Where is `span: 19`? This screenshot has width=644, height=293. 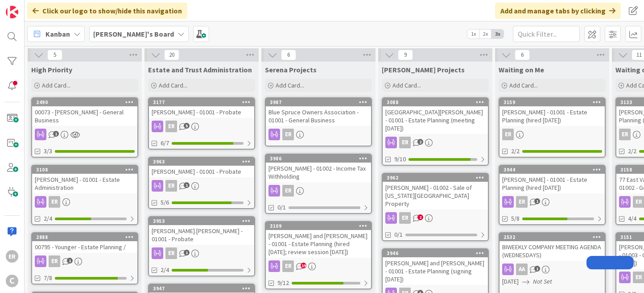
span: 19 is located at coordinates (304, 265).